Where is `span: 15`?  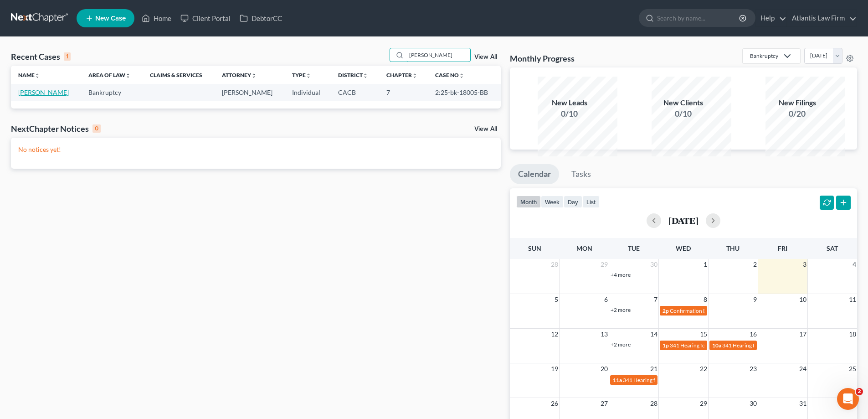 span: 15 is located at coordinates (703, 334).